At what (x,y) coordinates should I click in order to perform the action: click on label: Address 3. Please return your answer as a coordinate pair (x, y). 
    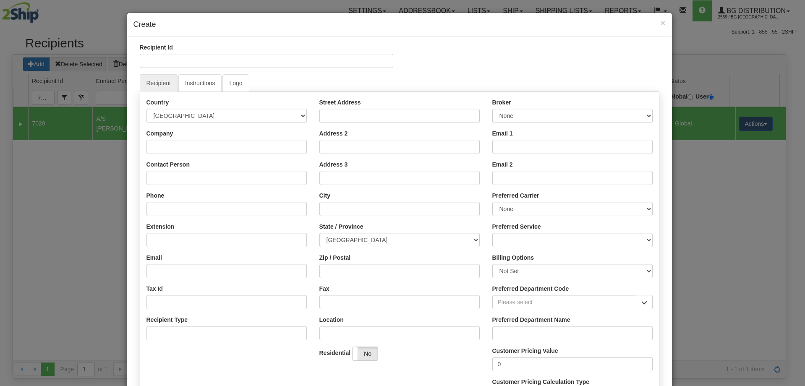
    Looking at the image, I should click on (334, 165).